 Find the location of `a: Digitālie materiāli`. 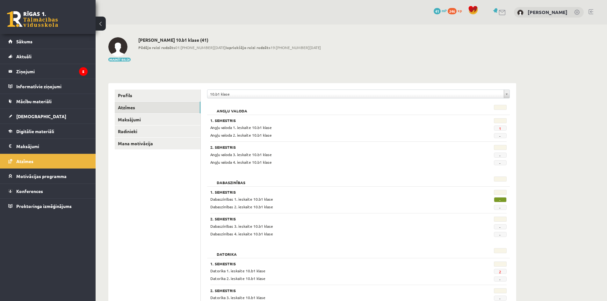

a: Digitālie materiāli is located at coordinates (48, 131).